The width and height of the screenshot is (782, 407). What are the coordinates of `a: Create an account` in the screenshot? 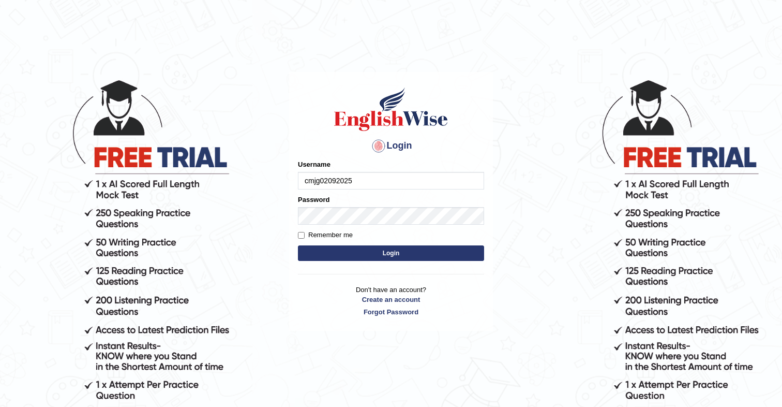 It's located at (391, 299).